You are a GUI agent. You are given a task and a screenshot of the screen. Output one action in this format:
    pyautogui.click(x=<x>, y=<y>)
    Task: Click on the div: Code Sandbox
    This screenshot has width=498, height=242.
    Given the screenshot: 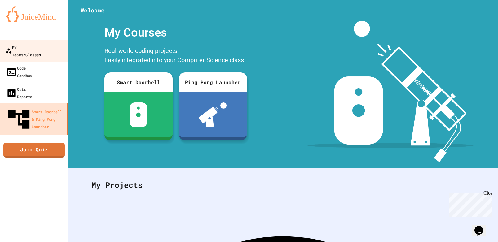 What is the action you would take?
    pyautogui.click(x=19, y=72)
    